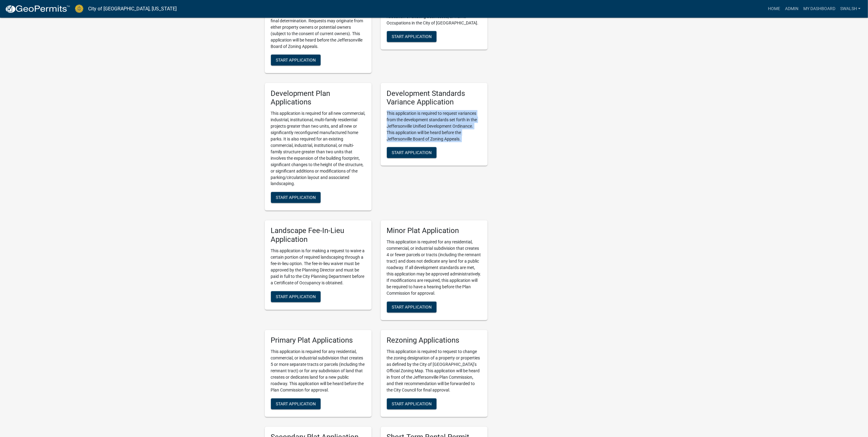  What do you see at coordinates (79, 9) in the screenshot?
I see `img: City of Jeffersonville, Indiana` at bounding box center [79, 9].